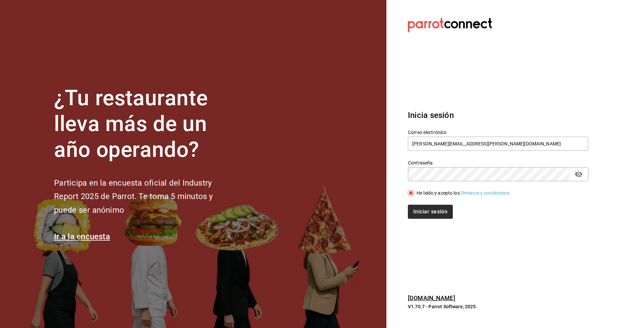 The height and width of the screenshot is (328, 644). What do you see at coordinates (145, 197) in the screenshot?
I see `h2: Participa en la encuesta oficial del Industry Report 2025 de Parrot. Te toma 5 minutos y puede se...` at bounding box center [145, 197].